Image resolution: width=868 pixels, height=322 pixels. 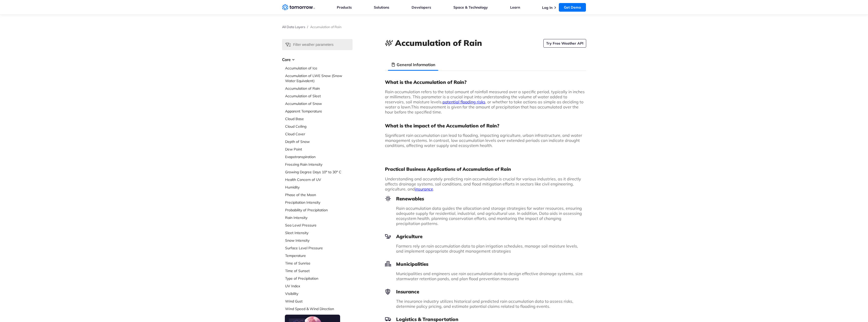 What do you see at coordinates (319, 149) in the screenshot?
I see `a: Dew Point` at bounding box center [319, 149].